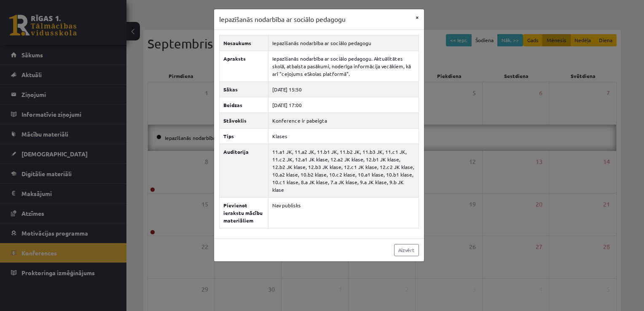 This screenshot has width=644, height=311. What do you see at coordinates (244, 89) in the screenshot?
I see `th: Sākas` at bounding box center [244, 89].